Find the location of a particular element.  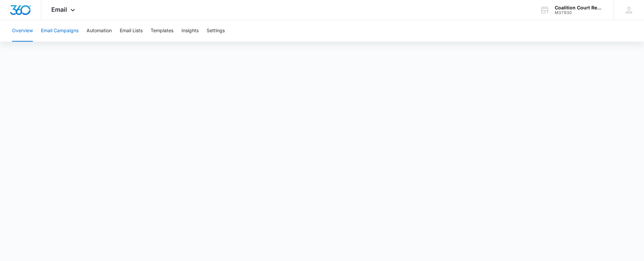

button: Templates is located at coordinates (162, 31).